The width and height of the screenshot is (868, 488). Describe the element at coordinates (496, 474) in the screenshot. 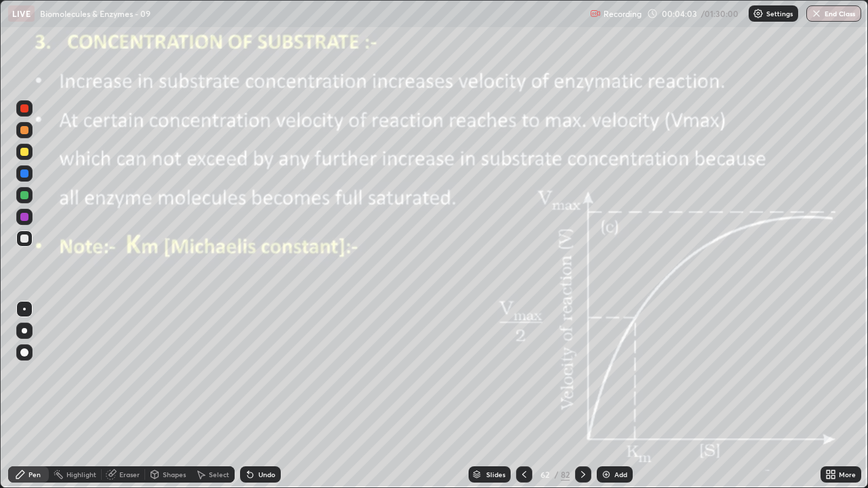

I see `div: Slides` at that location.